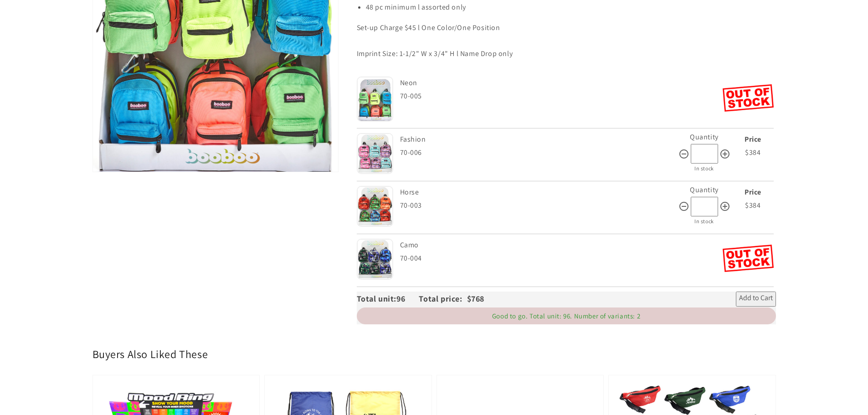 The image size is (868, 415). I want to click on span: $768, so click(475, 299).